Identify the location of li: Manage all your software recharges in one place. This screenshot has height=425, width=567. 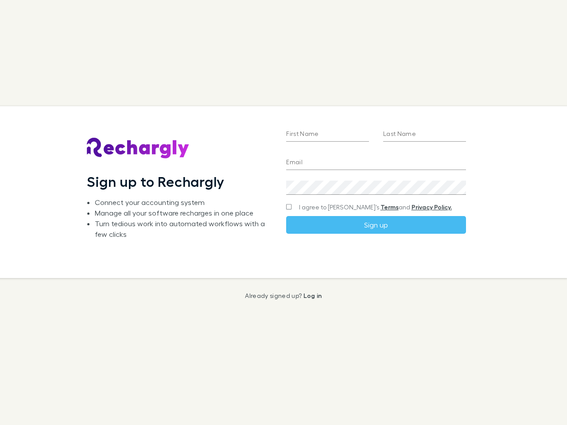
(183, 213).